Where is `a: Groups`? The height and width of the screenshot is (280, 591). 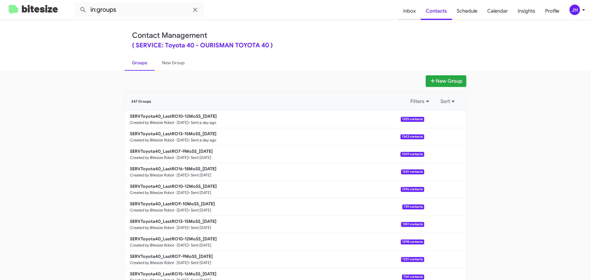 a: Groups is located at coordinates (139, 63).